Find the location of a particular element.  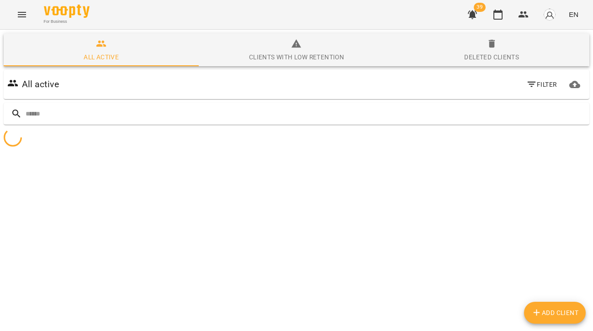

div: All active is located at coordinates (101, 57).